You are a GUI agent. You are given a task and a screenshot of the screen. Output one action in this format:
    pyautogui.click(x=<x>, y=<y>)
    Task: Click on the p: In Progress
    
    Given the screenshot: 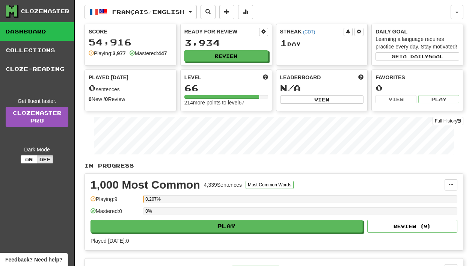 What is the action you would take?
    pyautogui.click(x=274, y=166)
    